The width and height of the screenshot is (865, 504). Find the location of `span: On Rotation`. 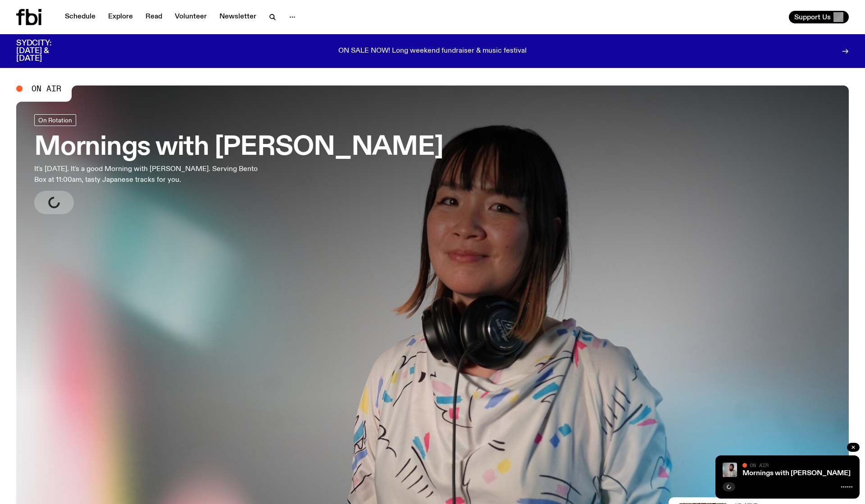

span: On Rotation is located at coordinates (55, 120).